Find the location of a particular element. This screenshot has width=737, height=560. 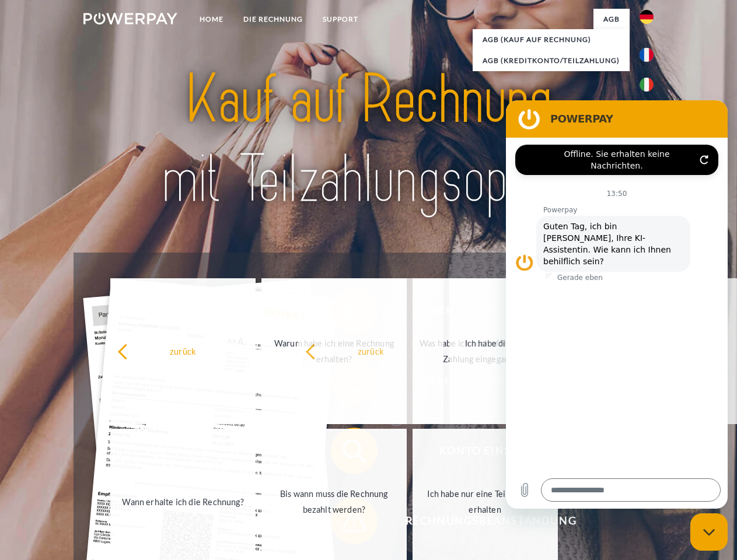

a: DIE RECHNUNG is located at coordinates (273, 19).